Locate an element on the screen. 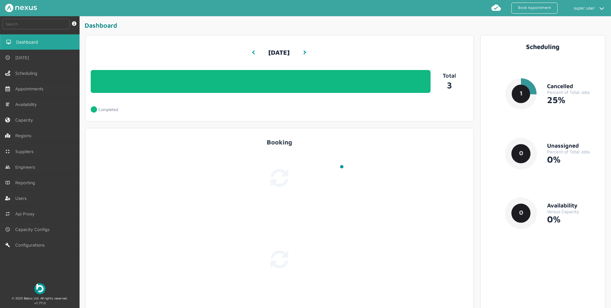  a: Book Appointment is located at coordinates (534, 8).